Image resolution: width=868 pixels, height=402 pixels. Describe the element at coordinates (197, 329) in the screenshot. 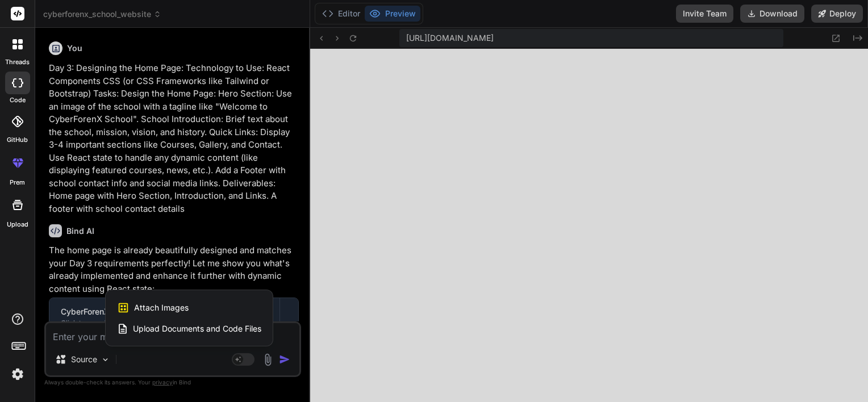

I see `span: Upload Documents and Code Files` at that location.